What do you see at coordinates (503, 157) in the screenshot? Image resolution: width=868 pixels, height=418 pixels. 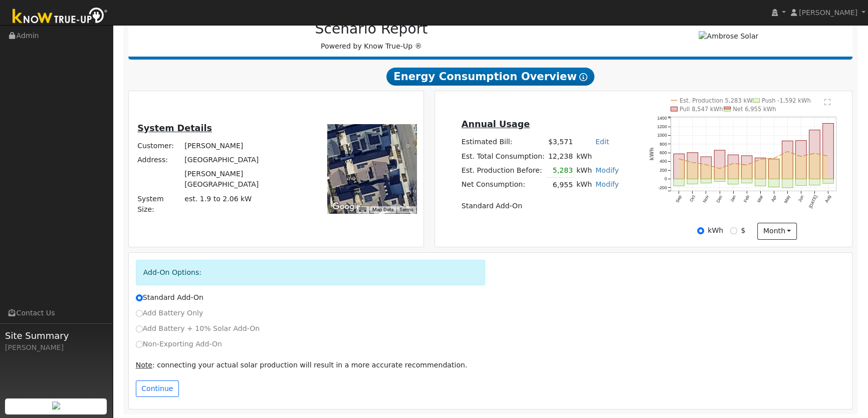 I see `td: Est. Total Consumption:` at bounding box center [503, 157].